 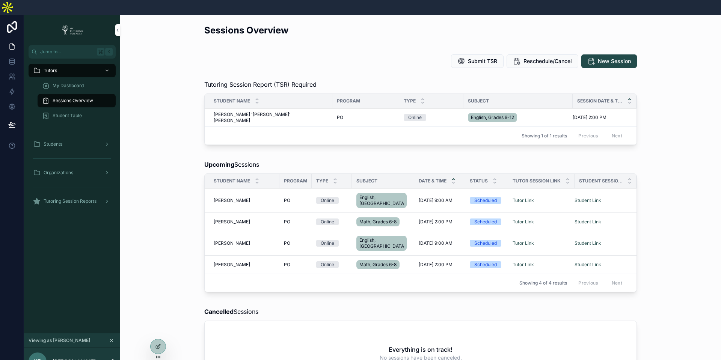 What do you see at coordinates (246, 30) in the screenshot?
I see `h2: Sessions Overview` at bounding box center [246, 30].